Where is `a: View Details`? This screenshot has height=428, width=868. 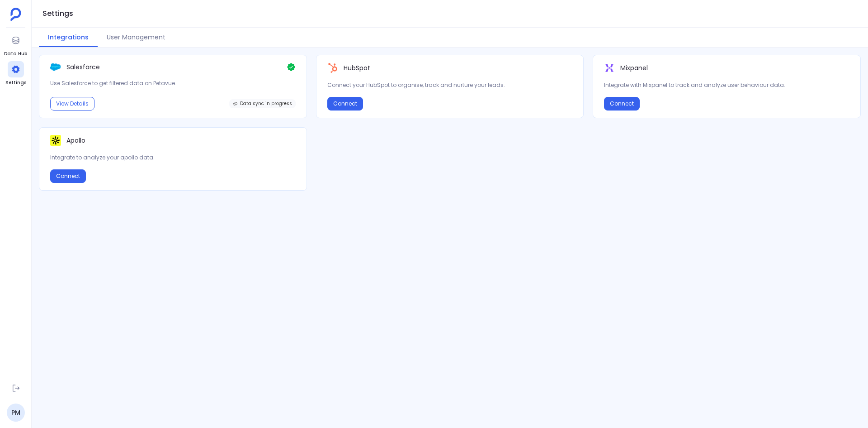
a: View Details is located at coordinates (72, 104).